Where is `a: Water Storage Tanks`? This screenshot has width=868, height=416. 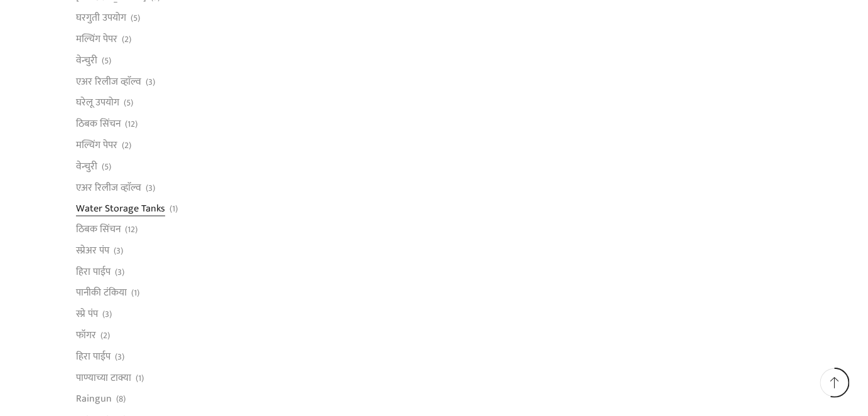 a: Water Storage Tanks is located at coordinates (120, 209).